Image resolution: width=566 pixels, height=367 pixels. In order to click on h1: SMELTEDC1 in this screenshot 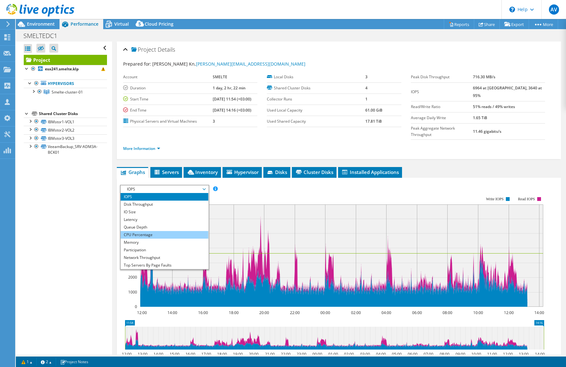, I will do `click(44, 36)`.